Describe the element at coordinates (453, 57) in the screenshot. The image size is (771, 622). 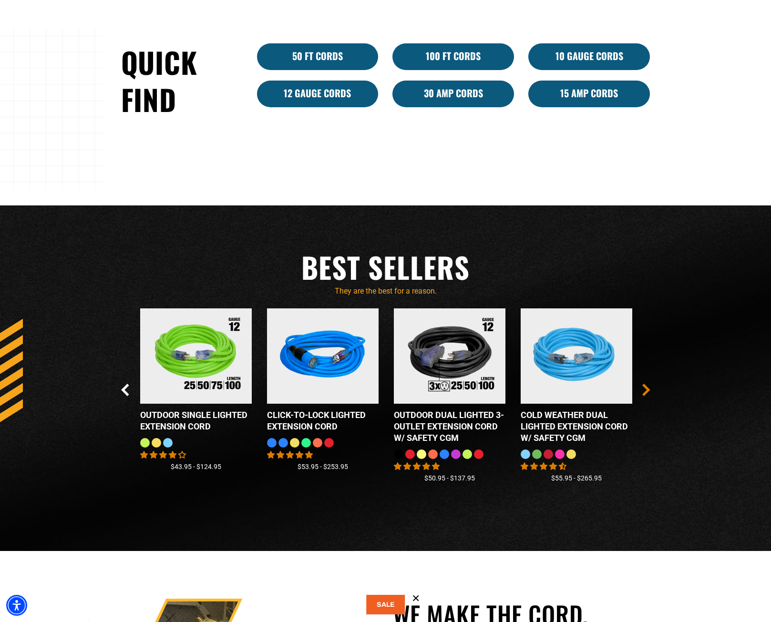
I see `a: 100 Ft Cords` at that location.